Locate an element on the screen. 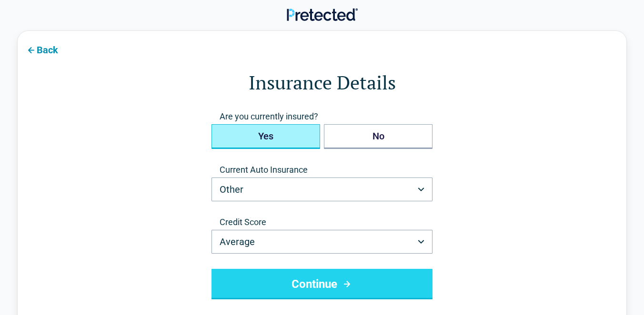 Image resolution: width=644 pixels, height=315 pixels. label: Credit Score is located at coordinates (322, 222).